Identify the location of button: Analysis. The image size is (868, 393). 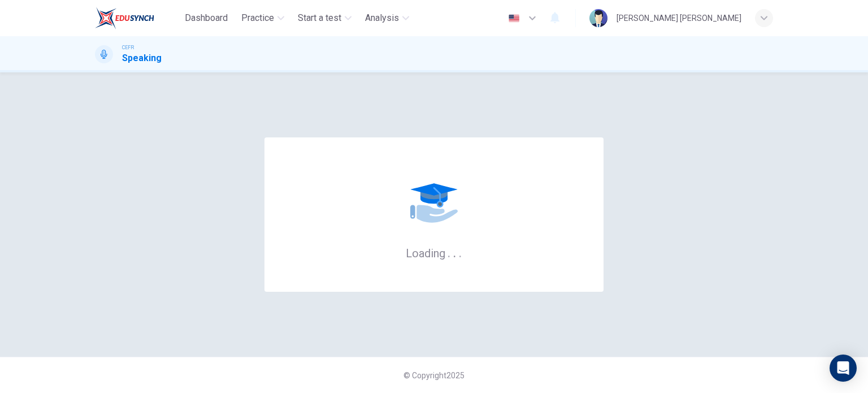
(387, 18).